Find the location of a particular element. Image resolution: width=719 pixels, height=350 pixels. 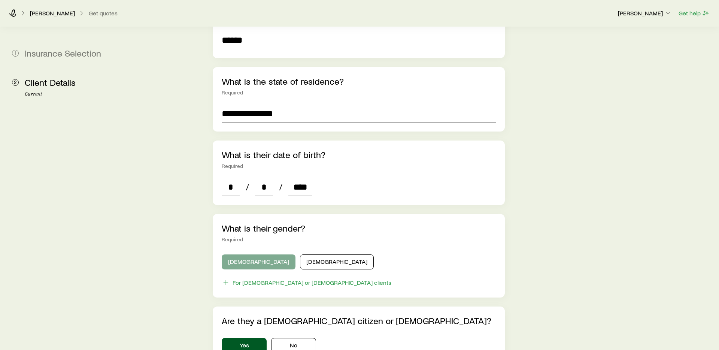

p: Current is located at coordinates (101, 94).